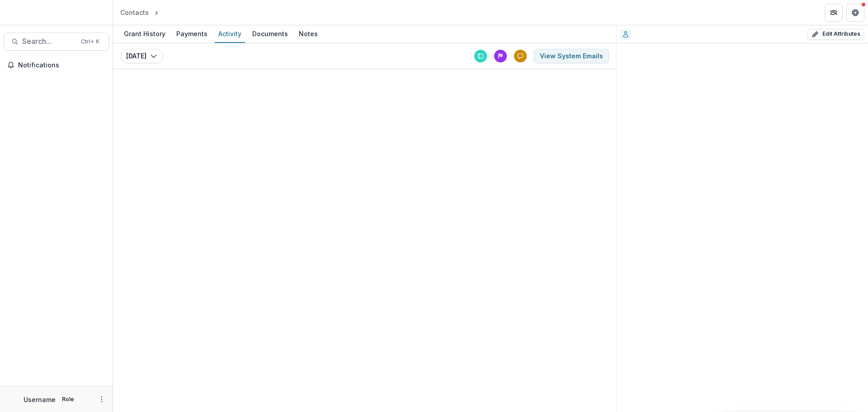 The height and width of the screenshot is (412, 868). I want to click on button: Partners, so click(834, 12).